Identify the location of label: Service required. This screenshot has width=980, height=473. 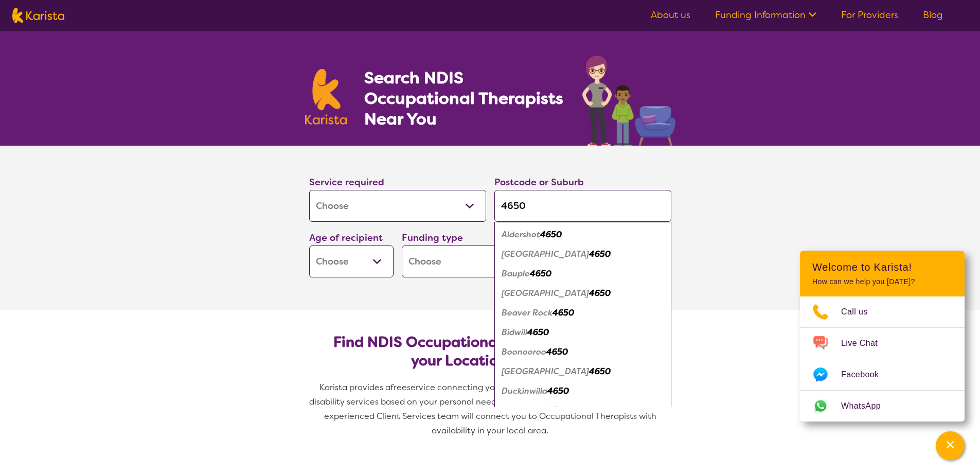
(347, 182).